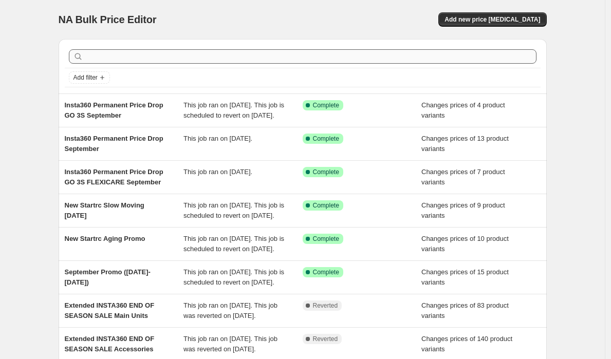  Describe the element at coordinates (109, 344) in the screenshot. I see `span: Extended INSTA360 END OF SEASON SALE Accessories` at that location.